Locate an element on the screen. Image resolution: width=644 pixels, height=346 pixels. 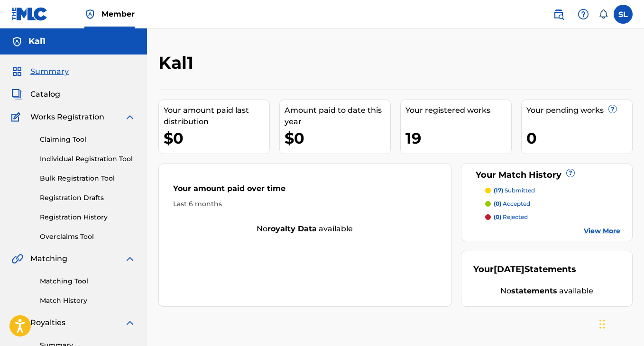
div: Drag is located at coordinates (602, 324).